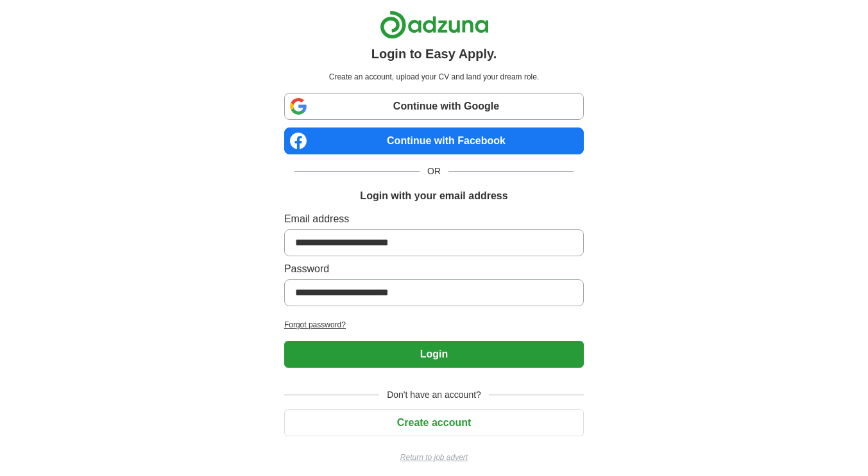 The height and width of the screenshot is (476, 868). I want to click on h2: Forgot password?, so click(434, 325).